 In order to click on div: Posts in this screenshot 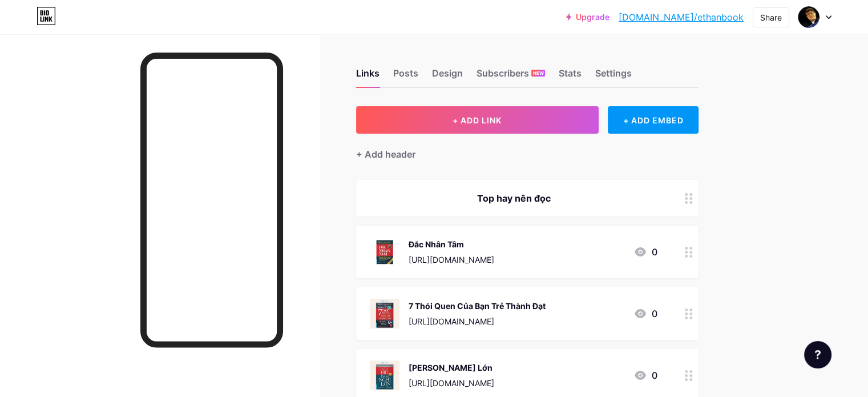, I will do `click(406, 76)`.